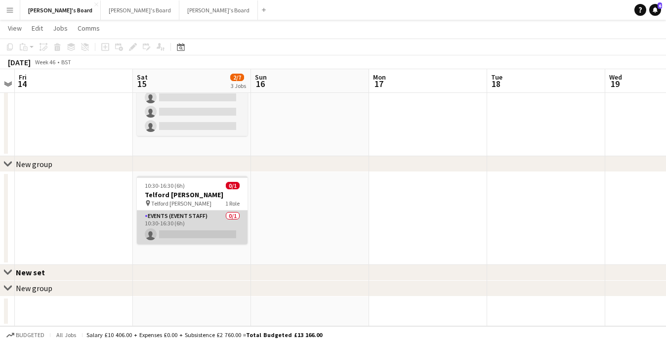 The height and width of the screenshot is (343, 666). I want to click on app-card-role: Events (Event Staff)0/110:30-16:30 (6h), so click(192, 227).